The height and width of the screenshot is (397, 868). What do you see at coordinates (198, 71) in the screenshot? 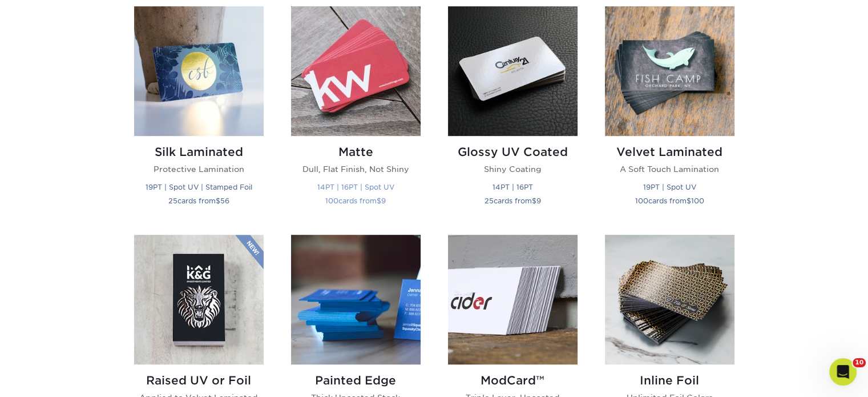
I see `img: Silk Laminated Business Cards` at bounding box center [198, 71].